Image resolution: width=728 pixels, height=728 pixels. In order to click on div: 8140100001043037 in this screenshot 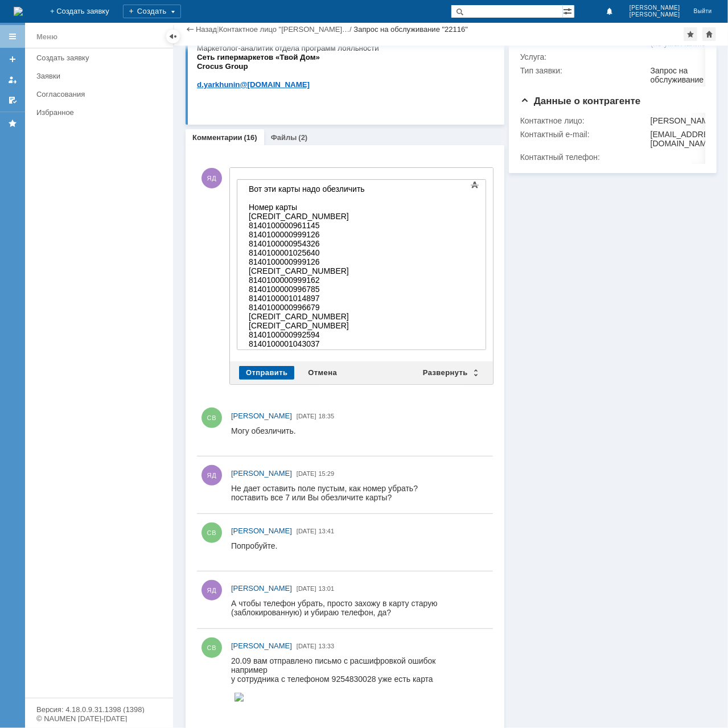, I will do `click(85, 164)`.